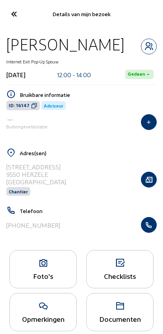  What do you see at coordinates (88, 94) in the screenshot?
I see `h5: Bruikbare informatie` at bounding box center [88, 94].